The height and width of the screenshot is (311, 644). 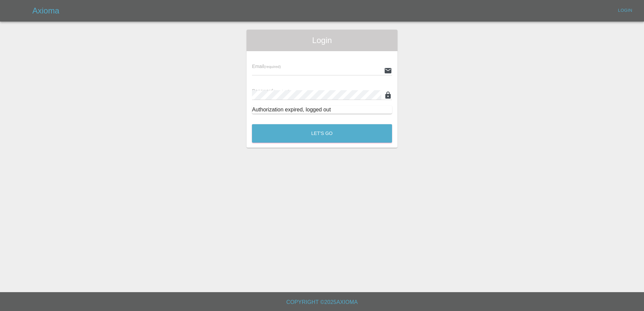 What do you see at coordinates (322, 302) in the screenshot?
I see `h6: Copyright © 2025 Axioma` at bounding box center [322, 302].